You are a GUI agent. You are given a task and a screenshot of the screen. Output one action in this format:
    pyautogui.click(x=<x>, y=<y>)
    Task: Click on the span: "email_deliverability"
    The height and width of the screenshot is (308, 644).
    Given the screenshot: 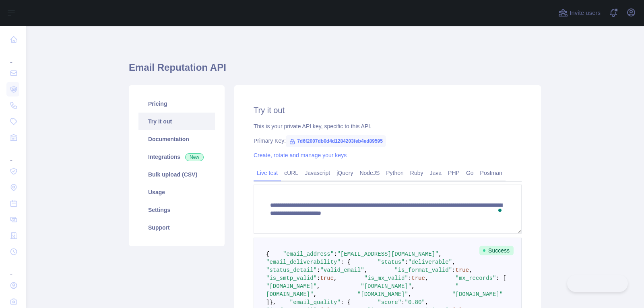 What is the action you would take?
    pyautogui.click(x=303, y=262)
    